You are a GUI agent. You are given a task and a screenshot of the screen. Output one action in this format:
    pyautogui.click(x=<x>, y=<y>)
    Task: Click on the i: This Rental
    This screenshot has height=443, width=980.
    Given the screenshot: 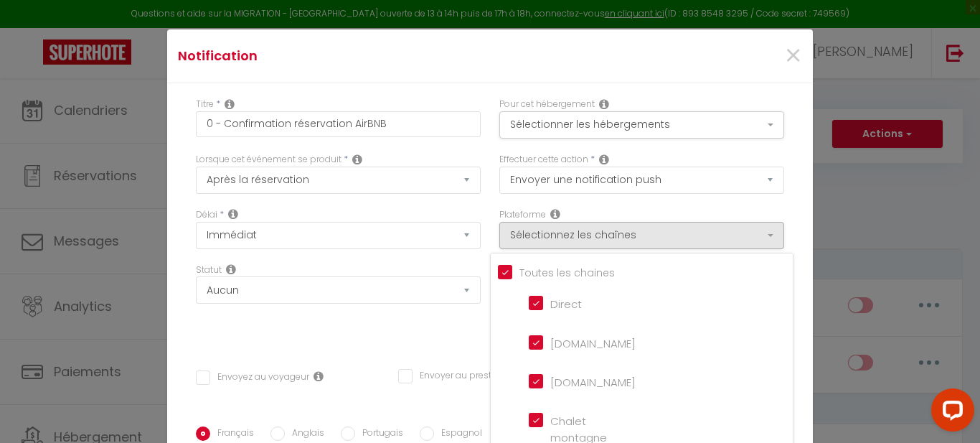 What is the action you would take?
    pyautogui.click(x=604, y=104)
    